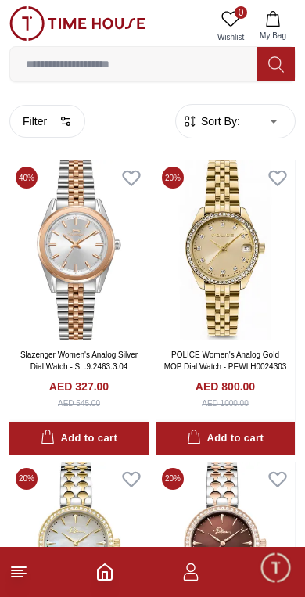 The height and width of the screenshot is (597, 305). What do you see at coordinates (241, 13) in the screenshot?
I see `span: 0` at bounding box center [241, 13].